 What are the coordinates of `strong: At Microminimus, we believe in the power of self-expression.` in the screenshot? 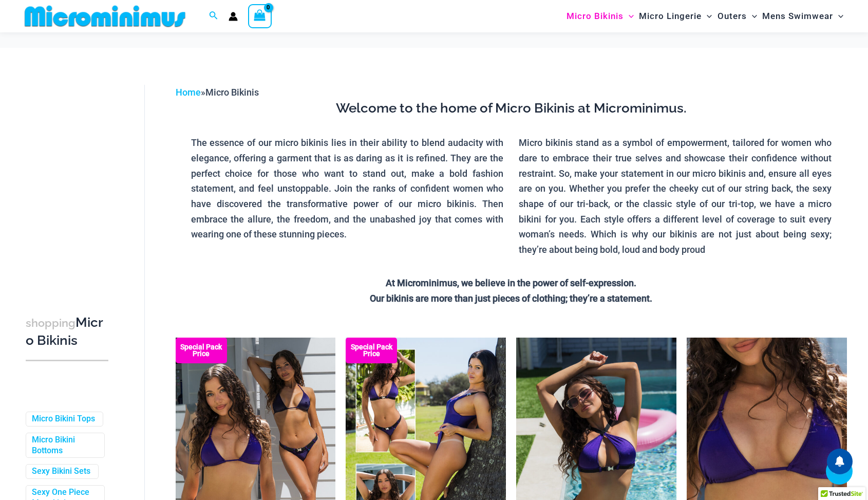 It's located at (511, 282).